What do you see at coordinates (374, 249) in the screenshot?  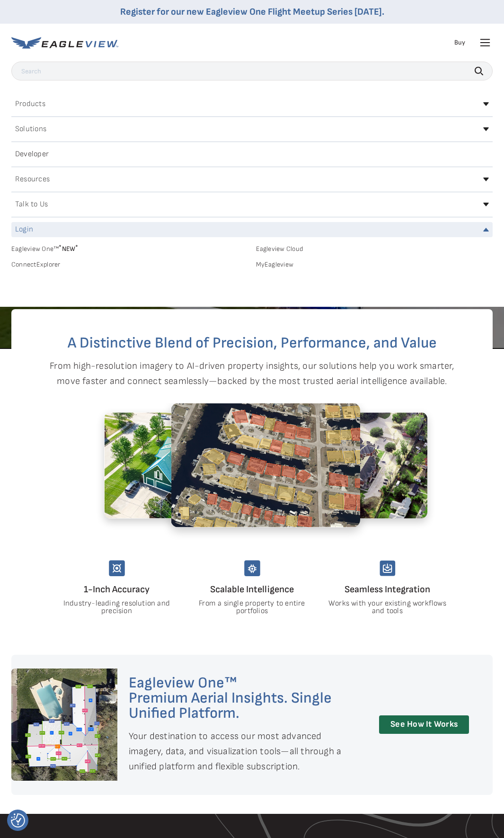 I see `a: Eagleview Cloud` at bounding box center [374, 249].